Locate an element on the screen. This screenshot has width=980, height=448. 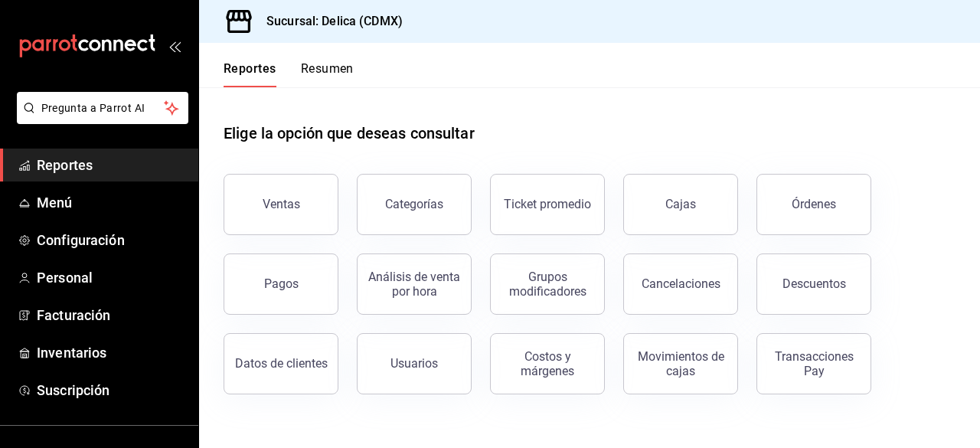
div: Ticket promedio is located at coordinates (548, 204).